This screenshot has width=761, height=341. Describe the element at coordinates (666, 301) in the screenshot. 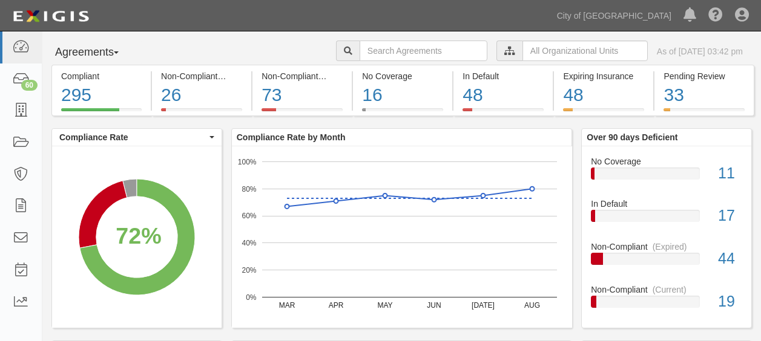

I see `a: Non-Compliant(Current)19` at that location.